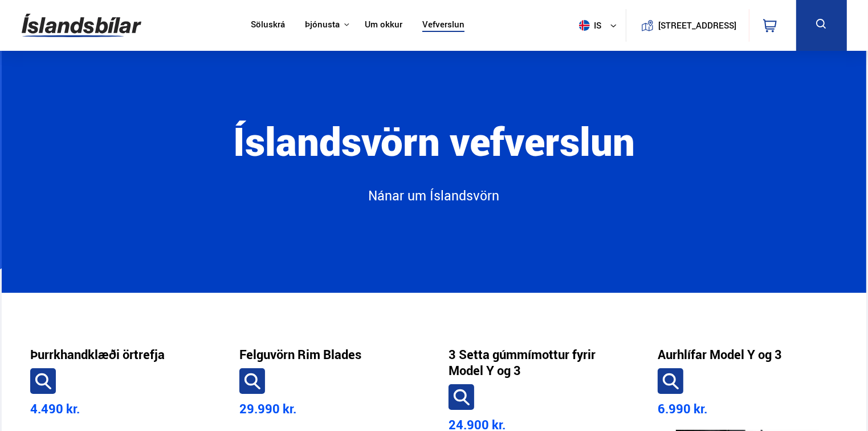  Describe the element at coordinates (300, 354) in the screenshot. I see `h3: Felguvörn Rim Blades` at that location.